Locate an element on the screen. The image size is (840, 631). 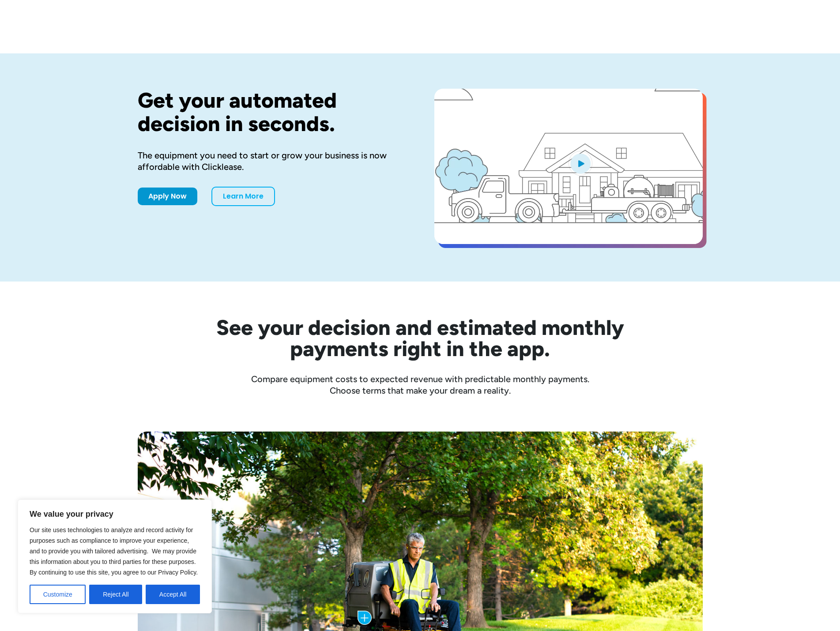
button: Reject All is located at coordinates (115, 595).